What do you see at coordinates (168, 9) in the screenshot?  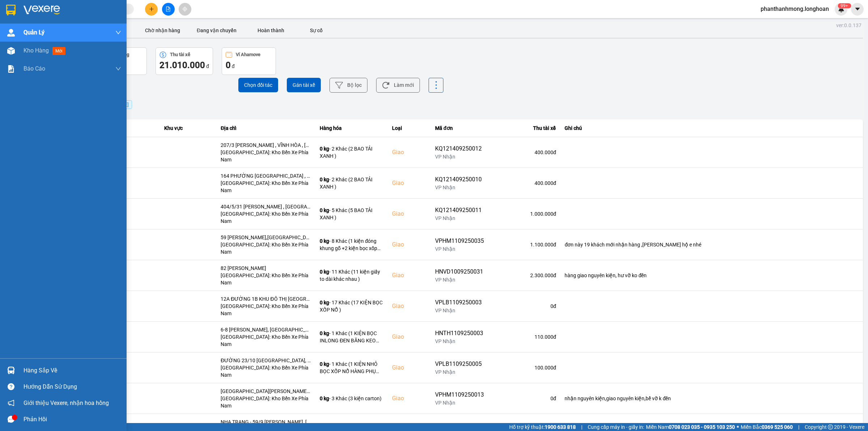 I see `span: file-add` at bounding box center [168, 9].